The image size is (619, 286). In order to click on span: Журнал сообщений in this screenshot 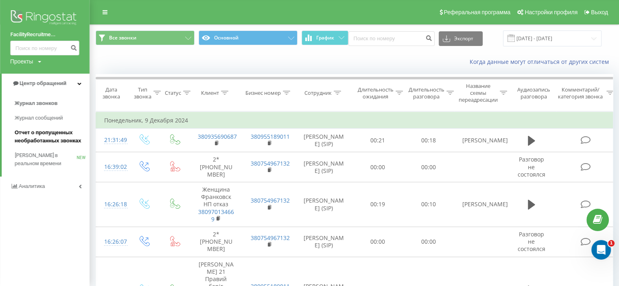, I will do `click(39, 118)`.